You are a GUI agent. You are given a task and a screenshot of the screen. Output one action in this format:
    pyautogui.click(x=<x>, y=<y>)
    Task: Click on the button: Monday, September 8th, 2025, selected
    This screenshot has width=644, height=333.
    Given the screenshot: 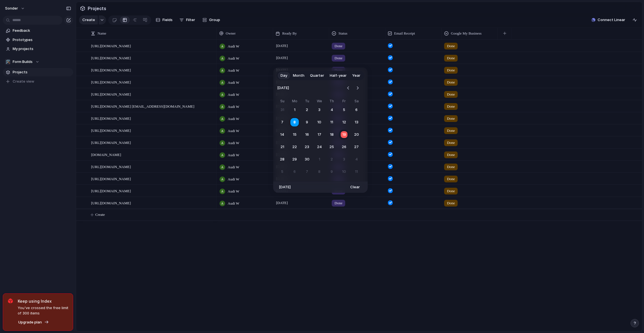 What is the action you would take?
    pyautogui.click(x=295, y=122)
    